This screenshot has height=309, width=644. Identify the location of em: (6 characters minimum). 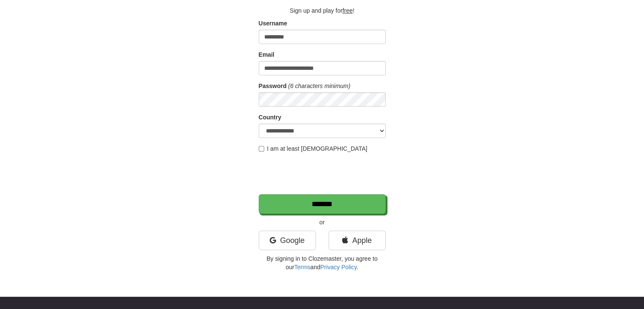
(320, 86).